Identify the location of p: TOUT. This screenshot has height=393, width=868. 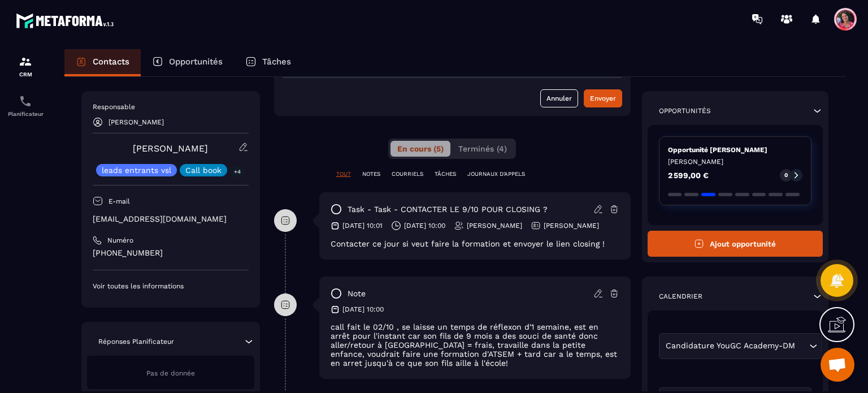
(344, 174).